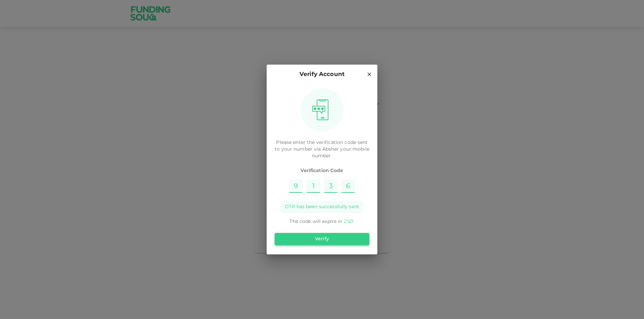 The image size is (644, 319). Describe the element at coordinates (296, 186) in the screenshot. I see `input: Please enter OTP character 1` at that location.